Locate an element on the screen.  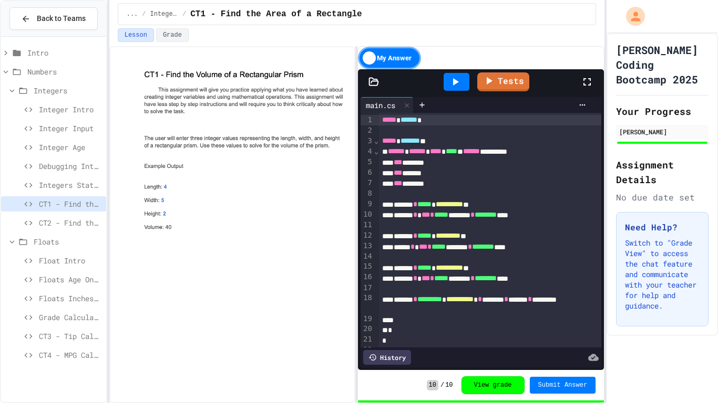
div: History is located at coordinates (387, 358).